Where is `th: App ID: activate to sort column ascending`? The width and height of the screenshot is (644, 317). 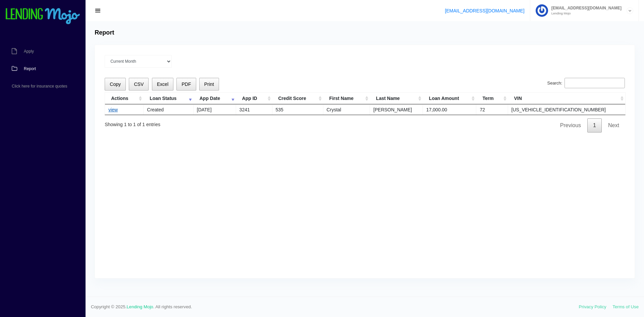
th: App ID: activate to sort column ascending is located at coordinates (254, 98).